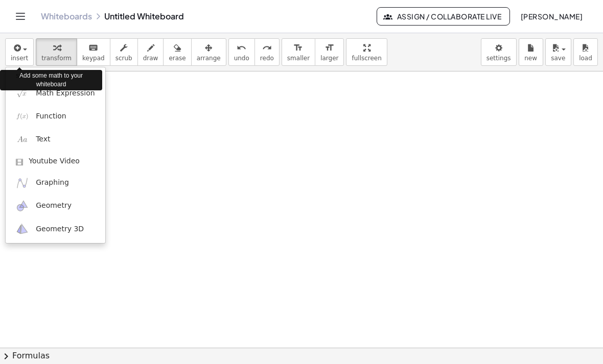 The width and height of the screenshot is (603, 364). What do you see at coordinates (55, 229) in the screenshot?
I see `a: Geometry 3D` at bounding box center [55, 229].